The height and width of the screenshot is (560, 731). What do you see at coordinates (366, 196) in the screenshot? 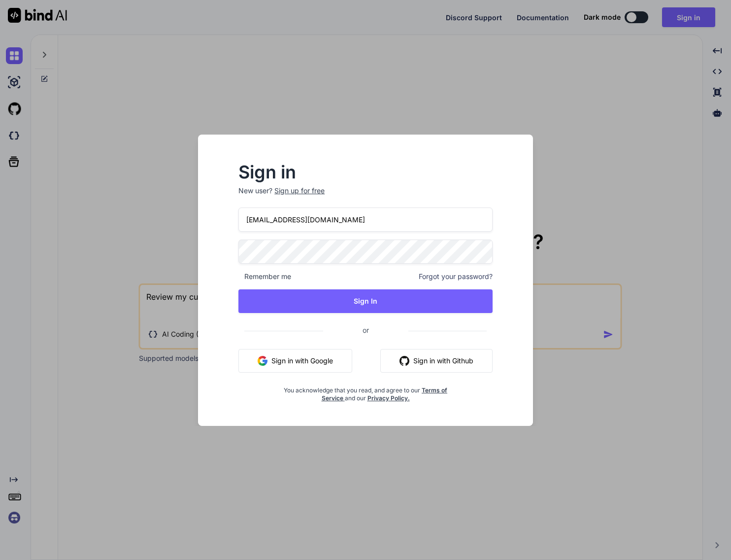
I see `p: New user?` at bounding box center [366, 196].